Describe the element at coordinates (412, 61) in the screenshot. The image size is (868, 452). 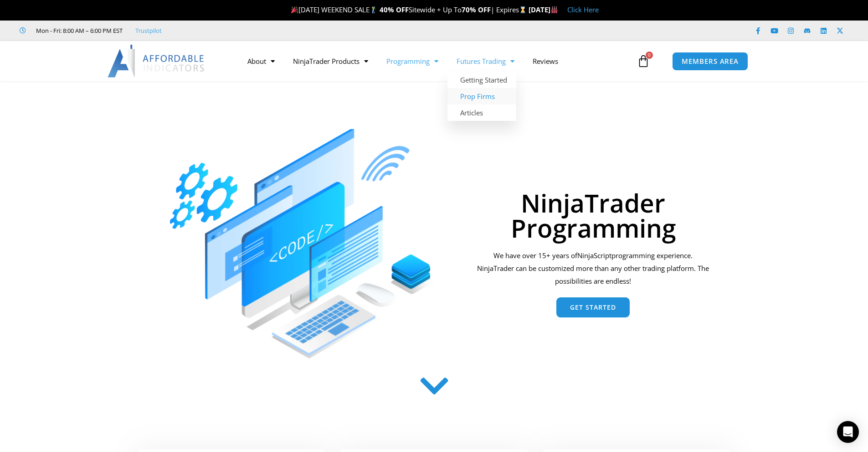
I see `a: Programming` at that location.